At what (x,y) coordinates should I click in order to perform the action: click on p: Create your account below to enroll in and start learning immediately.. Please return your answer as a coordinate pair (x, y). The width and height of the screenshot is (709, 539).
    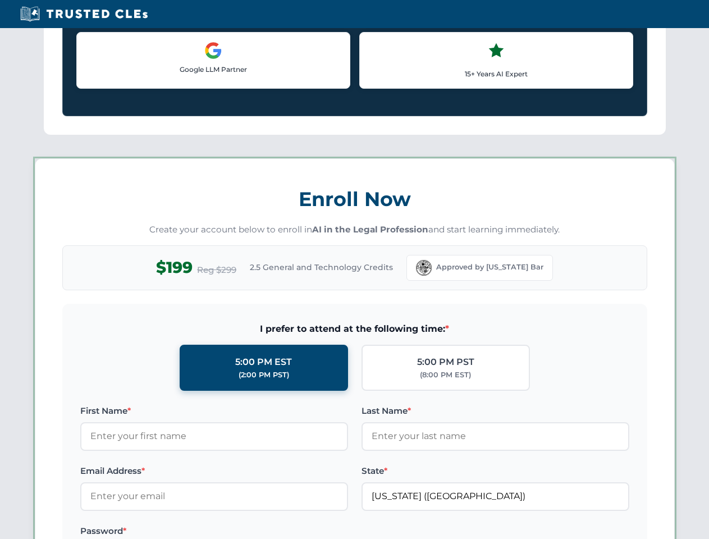
    Looking at the image, I should click on (355, 229).